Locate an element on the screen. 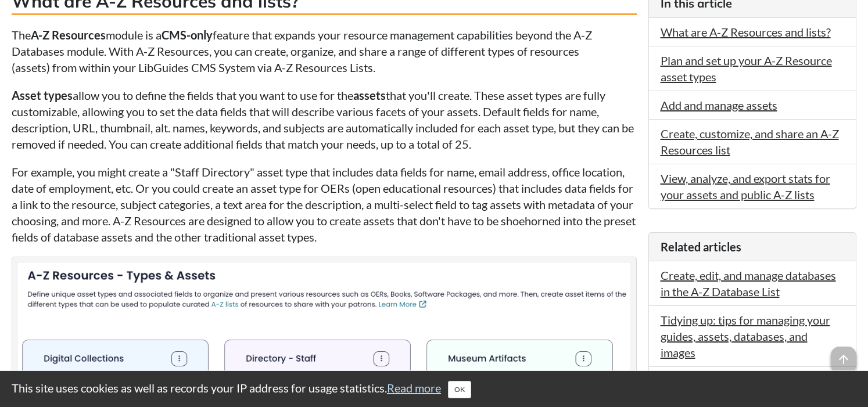 The width and height of the screenshot is (868, 407). p: allow you to define the fields that you want to use for the that you'll create. These asset types... is located at coordinates (324, 120).